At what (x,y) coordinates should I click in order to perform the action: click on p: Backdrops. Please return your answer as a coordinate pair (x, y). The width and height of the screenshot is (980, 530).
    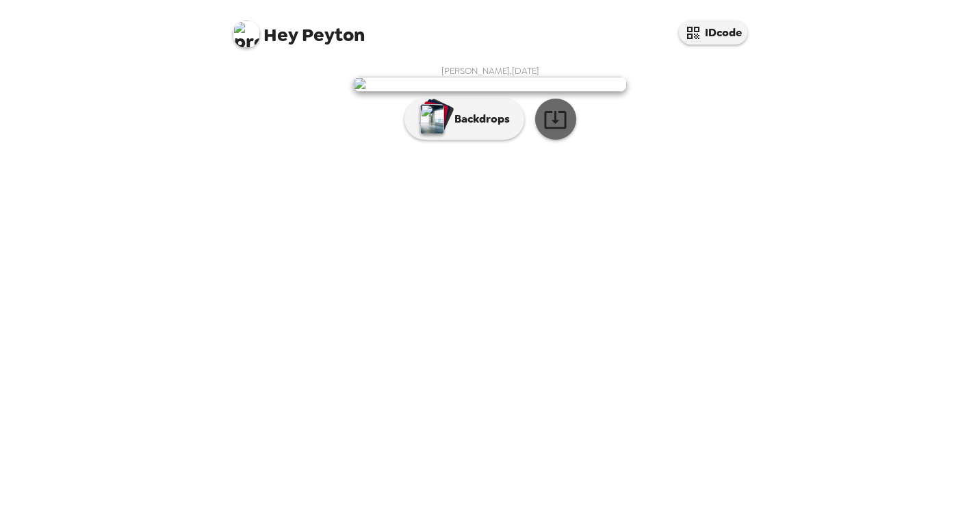
    Looking at the image, I should click on (478, 119).